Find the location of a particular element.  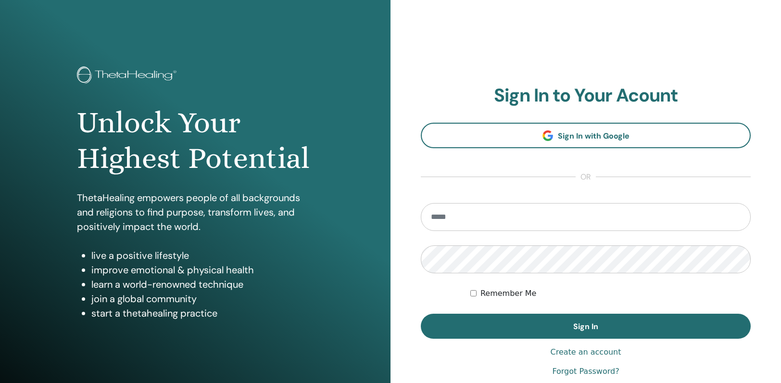

span: or is located at coordinates (586, 177).